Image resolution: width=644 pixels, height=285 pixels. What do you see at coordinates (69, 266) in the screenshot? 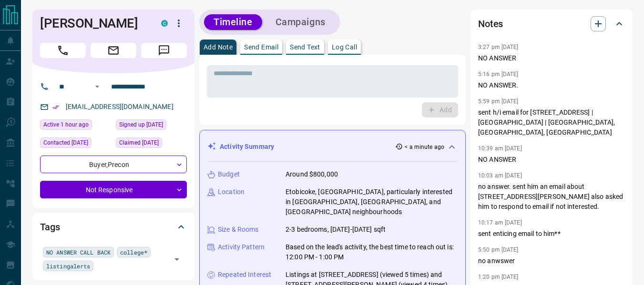
I see `span: listingalerts` at bounding box center [69, 266].